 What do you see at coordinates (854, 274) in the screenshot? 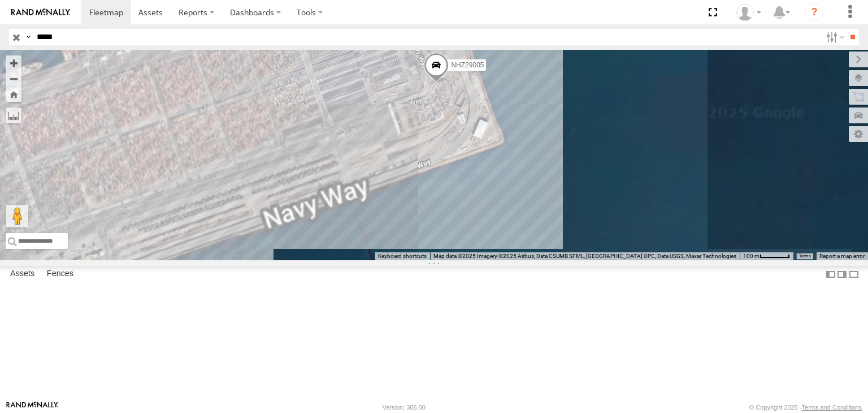
I see `label: Hide Summary Table` at bounding box center [854, 274].